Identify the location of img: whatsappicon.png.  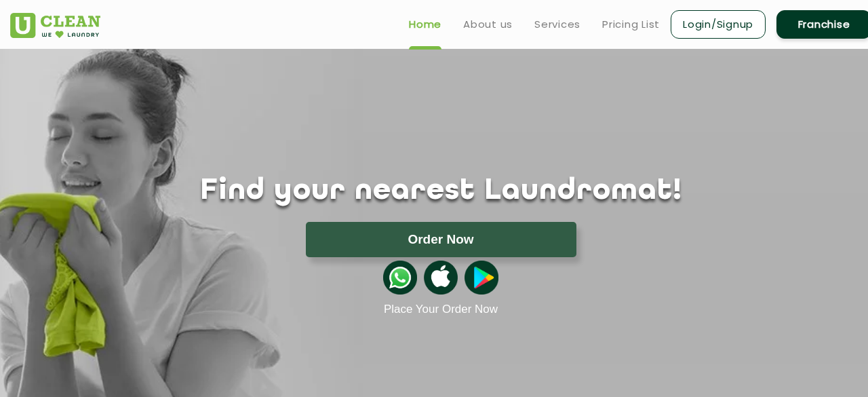
(400, 277).